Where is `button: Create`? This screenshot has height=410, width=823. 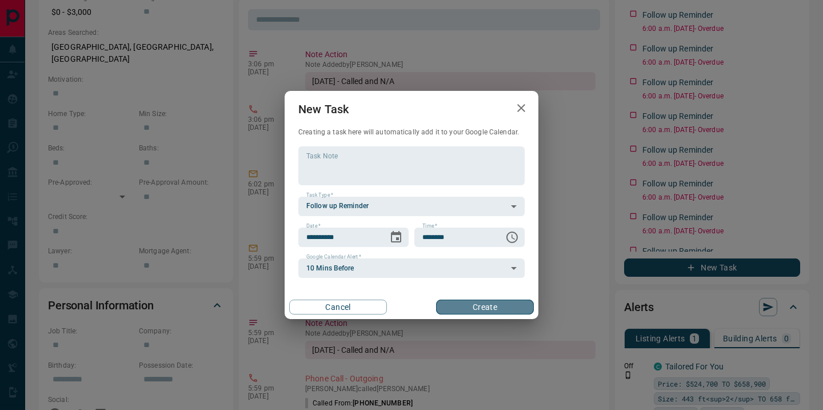 button: Create is located at coordinates (485, 307).